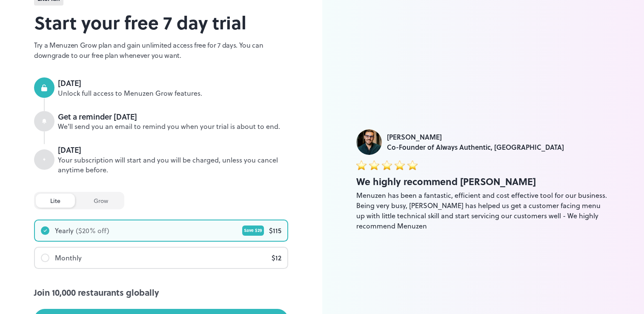 The width and height of the screenshot is (644, 314). Describe the element at coordinates (64, 231) in the screenshot. I see `div: Yearly` at that location.